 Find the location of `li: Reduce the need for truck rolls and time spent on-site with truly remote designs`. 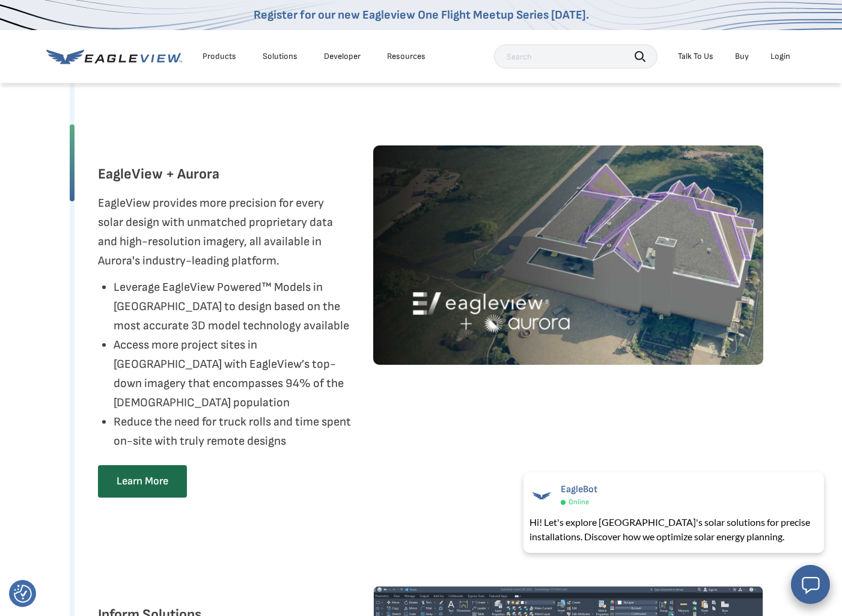

li: Reduce the need for truck rolls and time spent on-site with truly remote designs is located at coordinates (234, 432).